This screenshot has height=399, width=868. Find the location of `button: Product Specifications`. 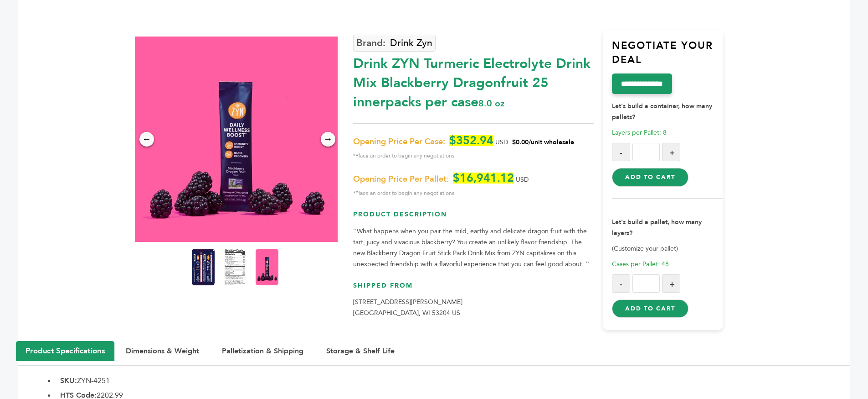

button: Product Specifications is located at coordinates (65, 351).